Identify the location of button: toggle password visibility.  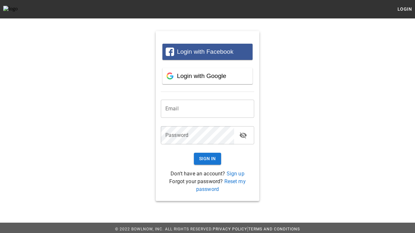
(243, 136).